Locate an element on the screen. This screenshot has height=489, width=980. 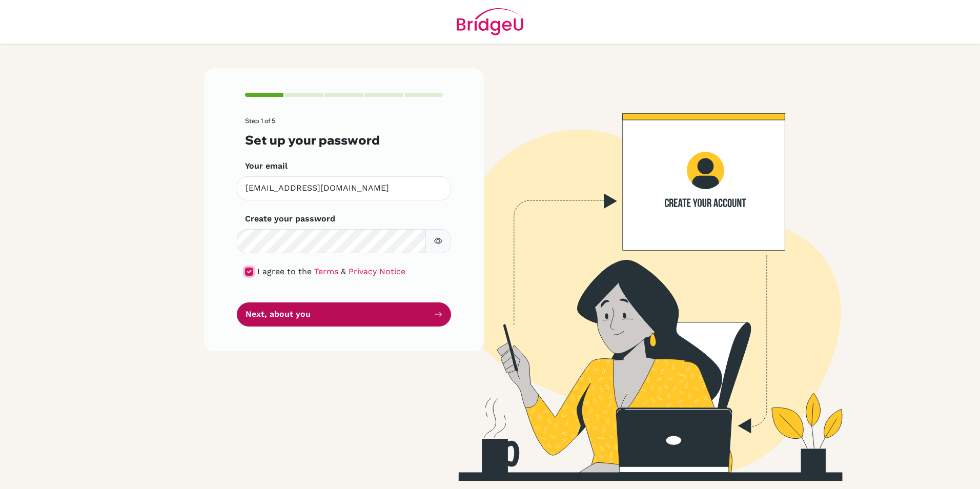
label: Your email is located at coordinates (266, 166).